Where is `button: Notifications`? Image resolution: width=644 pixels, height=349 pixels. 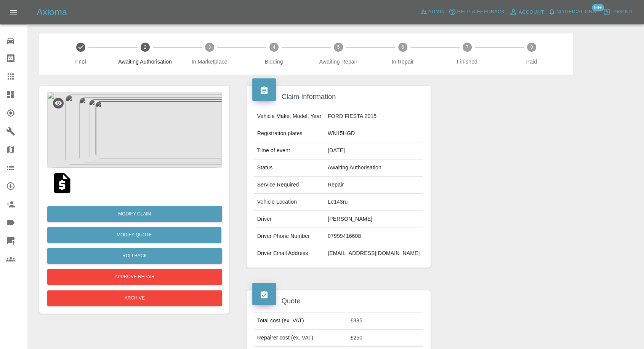
button: Notifications is located at coordinates (572, 11).